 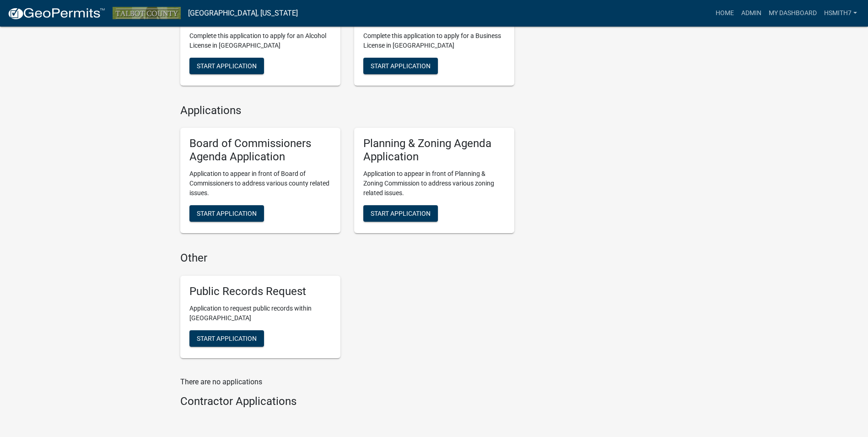 What do you see at coordinates (792, 13) in the screenshot?
I see `a: My Dashboard` at bounding box center [792, 13].